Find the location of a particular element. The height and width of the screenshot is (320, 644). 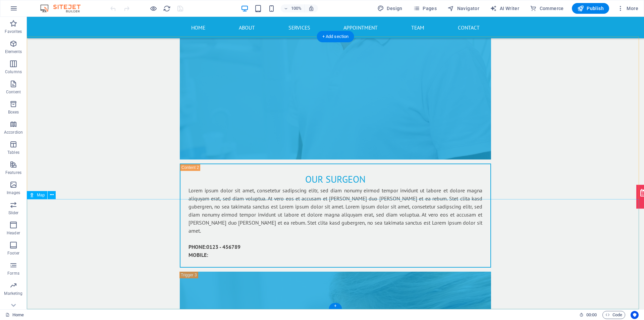

a: Click to cancel selection. Double-click to open Pages is located at coordinates (14, 315).